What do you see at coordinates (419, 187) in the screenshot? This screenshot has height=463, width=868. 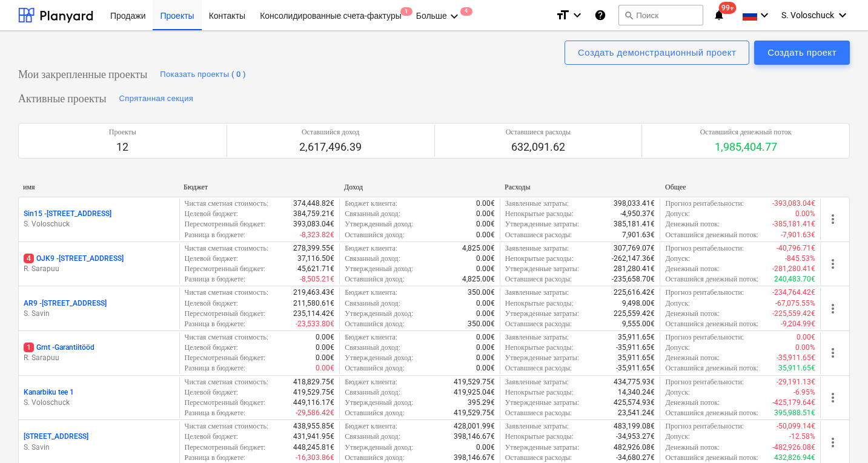 I see `div: Доход` at bounding box center [419, 187].